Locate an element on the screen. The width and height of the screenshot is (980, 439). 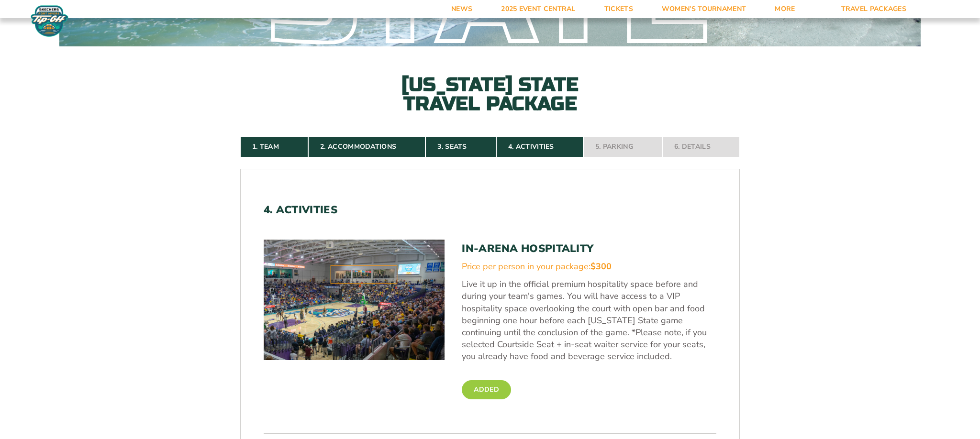
div: Price per person in your package: is located at coordinates (589, 267).